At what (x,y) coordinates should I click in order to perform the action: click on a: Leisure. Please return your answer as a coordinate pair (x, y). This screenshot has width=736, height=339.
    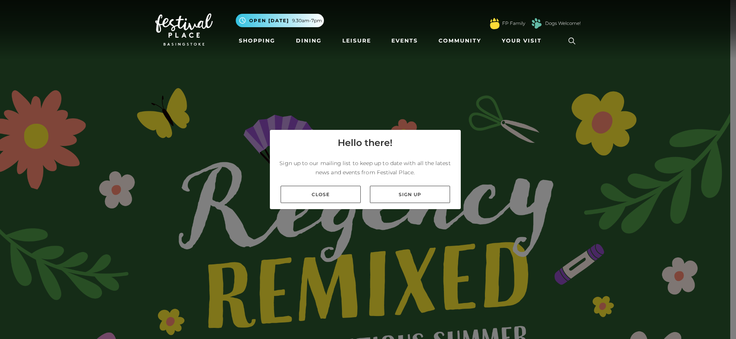
    Looking at the image, I should click on (356, 41).